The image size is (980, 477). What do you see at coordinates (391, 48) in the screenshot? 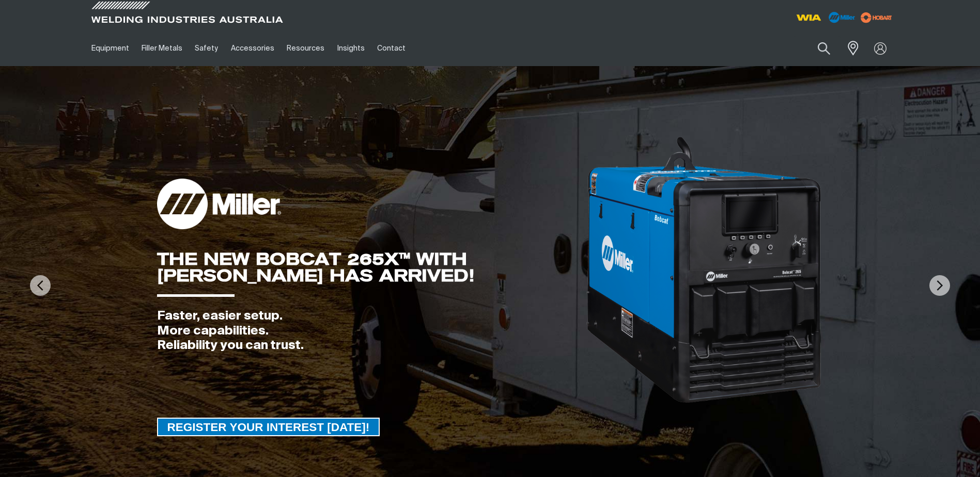
I see `a: Contact` at bounding box center [391, 48].